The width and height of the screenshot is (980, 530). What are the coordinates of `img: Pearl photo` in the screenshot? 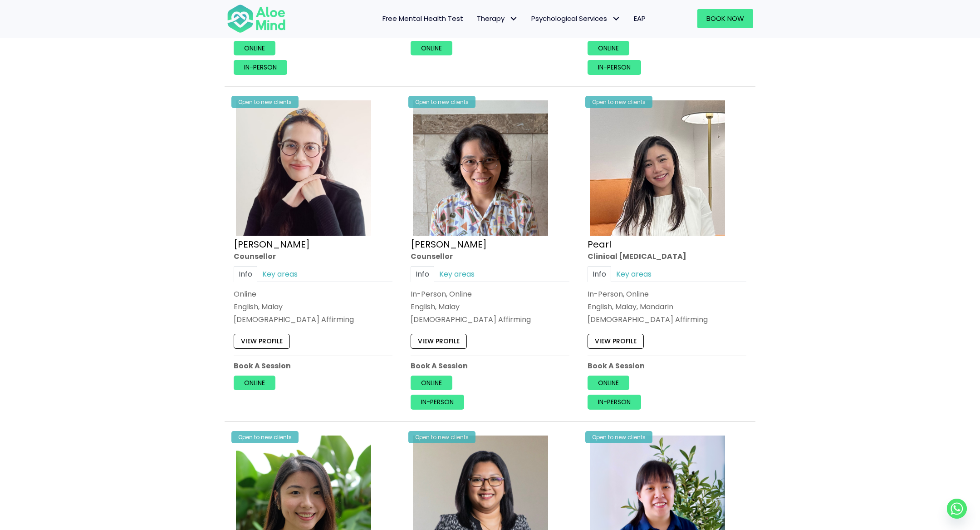 It's located at (658, 168).